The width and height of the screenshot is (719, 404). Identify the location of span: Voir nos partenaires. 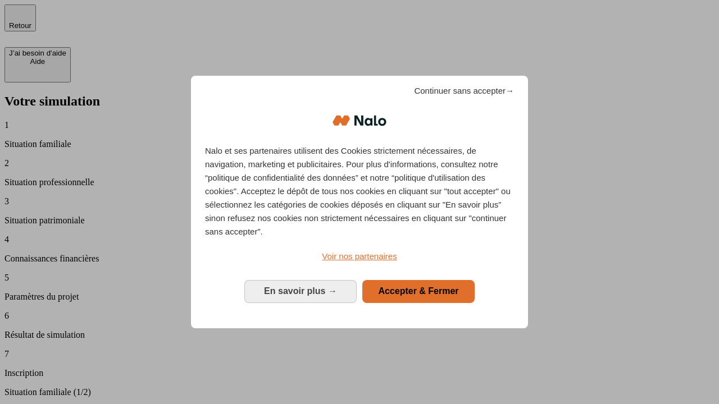
(359, 256).